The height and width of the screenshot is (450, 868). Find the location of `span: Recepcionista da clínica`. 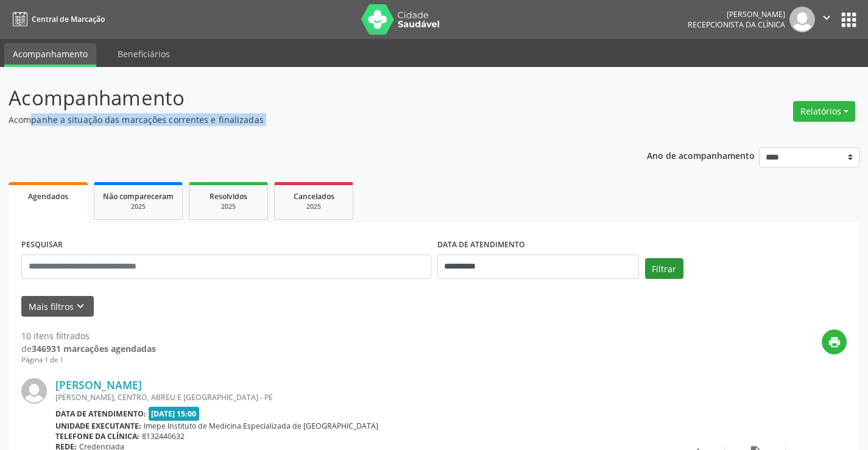

span: Recepcionista da clínica is located at coordinates (736, 24).